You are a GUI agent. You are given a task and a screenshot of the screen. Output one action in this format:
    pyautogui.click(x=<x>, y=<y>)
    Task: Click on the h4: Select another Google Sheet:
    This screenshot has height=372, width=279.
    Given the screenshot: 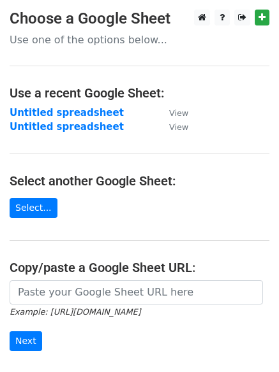 What is the action you would take?
    pyautogui.click(x=139, y=181)
    